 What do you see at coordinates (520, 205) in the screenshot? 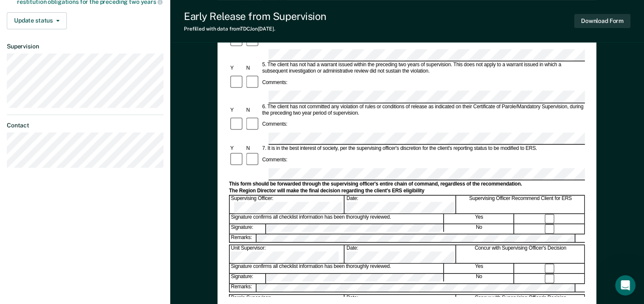
I see `div: Supervising Officer Recommend Client for ERS` at bounding box center [520, 205].